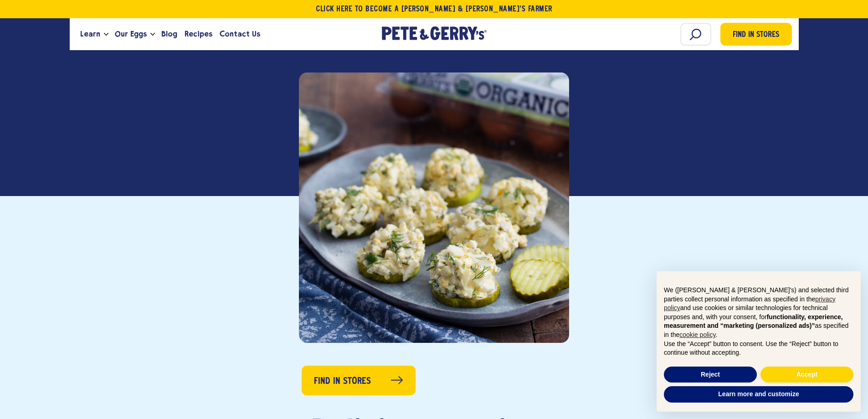 The width and height of the screenshot is (868, 419). Describe the element at coordinates (199, 35) in the screenshot. I see `a: Recipes` at that location.